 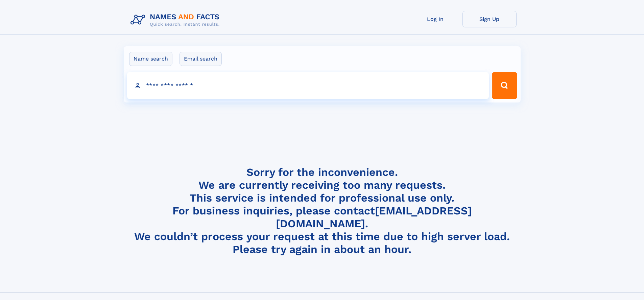 What do you see at coordinates (490, 19) in the screenshot?
I see `a: Sign Up` at bounding box center [490, 19].